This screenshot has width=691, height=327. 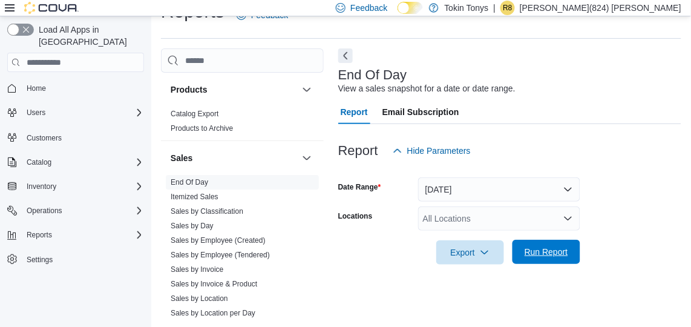 What do you see at coordinates (345, 56) in the screenshot?
I see `button: Next` at bounding box center [345, 56].